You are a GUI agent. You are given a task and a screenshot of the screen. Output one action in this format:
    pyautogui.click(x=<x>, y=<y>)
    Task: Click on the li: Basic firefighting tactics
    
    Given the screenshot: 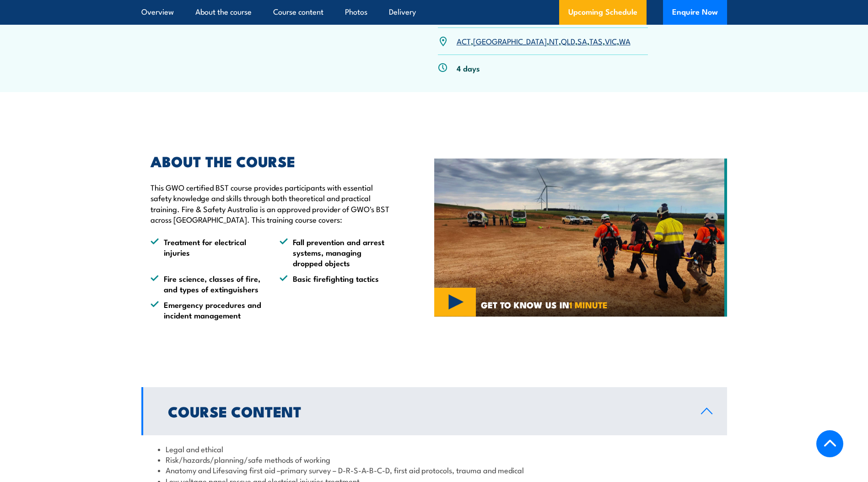 What is the action you would take?
    pyautogui.click(x=336, y=283)
    